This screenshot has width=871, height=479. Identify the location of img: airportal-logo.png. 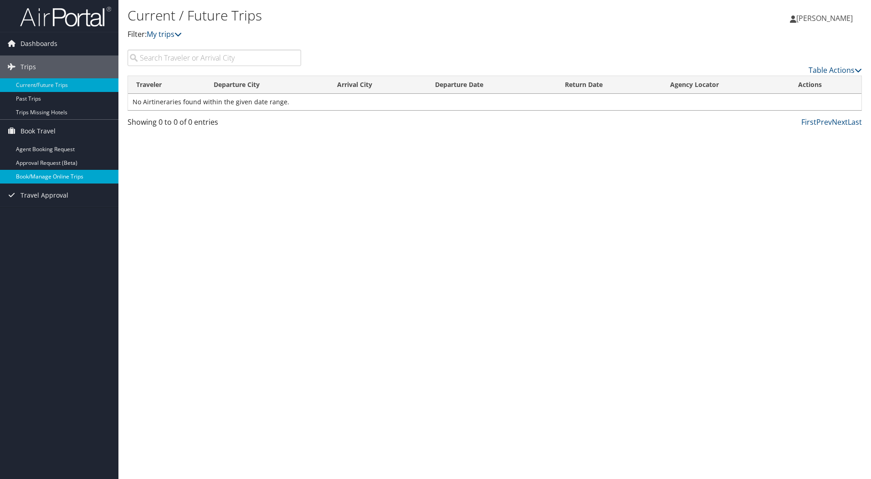
(66, 16).